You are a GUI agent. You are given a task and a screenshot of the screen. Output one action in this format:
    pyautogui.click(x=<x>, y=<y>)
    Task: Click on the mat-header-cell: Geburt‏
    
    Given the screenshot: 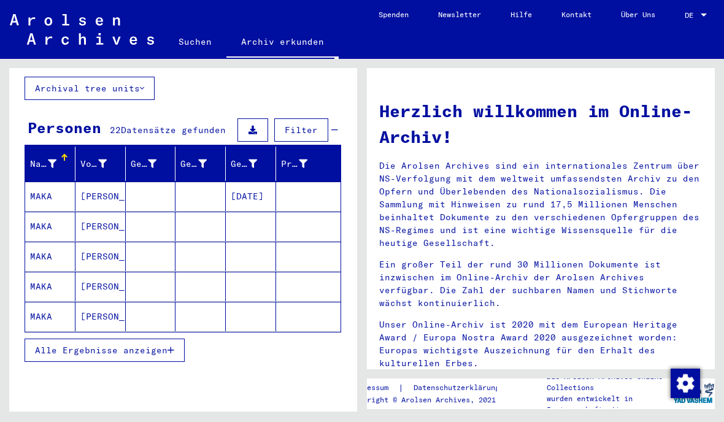 What is the action you would take?
    pyautogui.click(x=201, y=164)
    